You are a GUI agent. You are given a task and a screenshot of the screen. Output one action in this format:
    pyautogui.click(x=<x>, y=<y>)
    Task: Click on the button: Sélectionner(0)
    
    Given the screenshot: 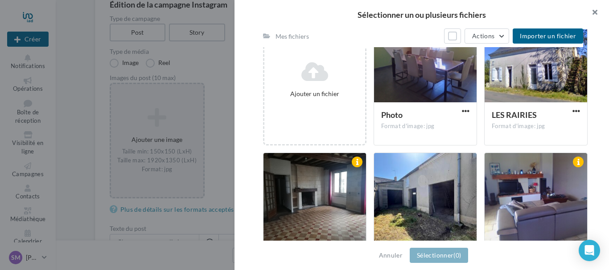 What is the action you would take?
    pyautogui.click(x=438, y=256)
    